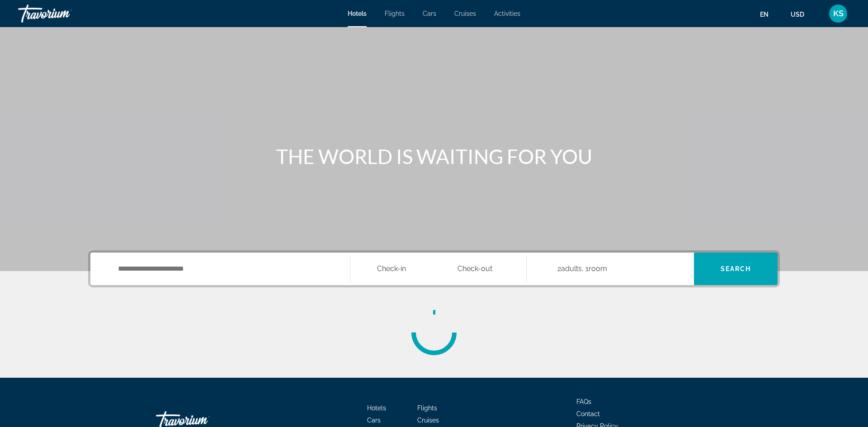 This screenshot has width=868, height=427. Describe the element at coordinates (798, 15) in the screenshot. I see `span: USD` at that location.